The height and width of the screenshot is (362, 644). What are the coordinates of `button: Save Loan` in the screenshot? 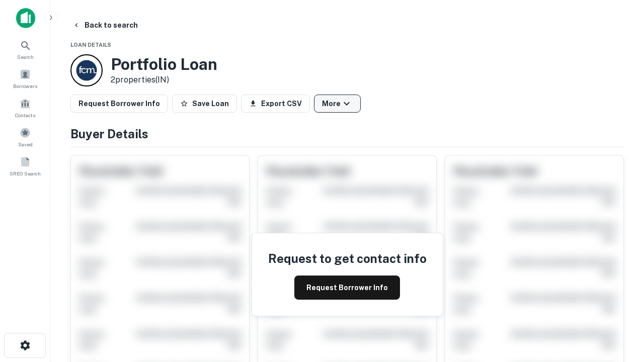 It's located at (205, 103).